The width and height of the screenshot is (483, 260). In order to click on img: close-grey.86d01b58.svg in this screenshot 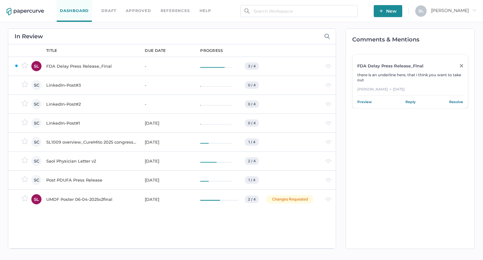, I will do `click(462, 66)`.